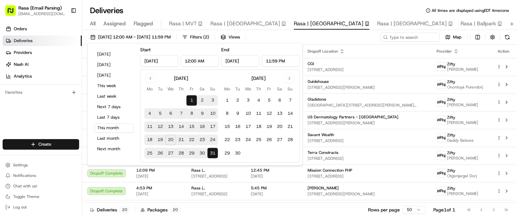 This screenshot has height=217, width=517. What do you see at coordinates (444, 51) in the screenshot?
I see `span: Provider` at bounding box center [444, 51].